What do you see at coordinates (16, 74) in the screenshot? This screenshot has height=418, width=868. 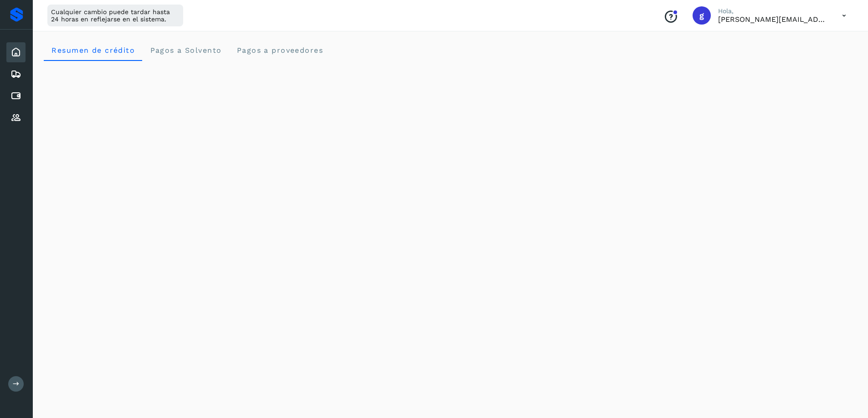 I see `div: Embarques` at bounding box center [16, 74].